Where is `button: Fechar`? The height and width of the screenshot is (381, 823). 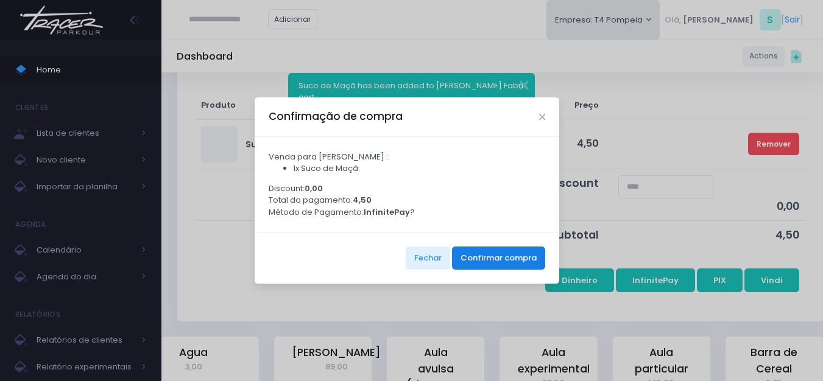 button: Fechar is located at coordinates (428, 258).